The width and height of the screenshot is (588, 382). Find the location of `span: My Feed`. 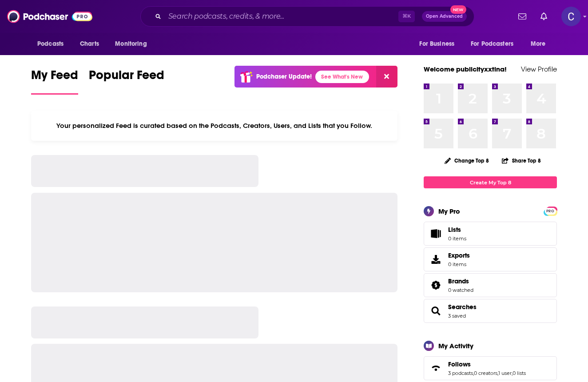

span: My Feed is located at coordinates (55, 78).